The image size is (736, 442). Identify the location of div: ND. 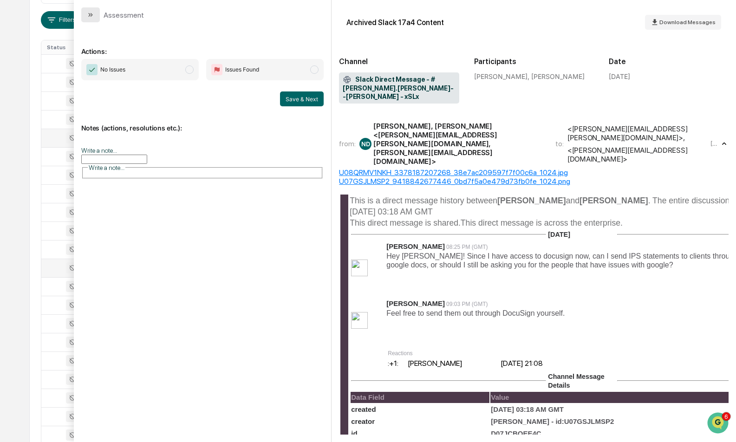
(365, 144).